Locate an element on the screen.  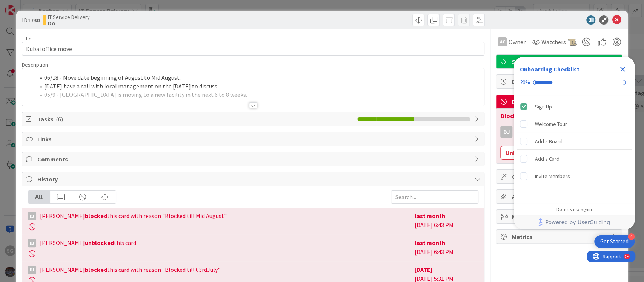
span: Metrics is located at coordinates (560, 237).